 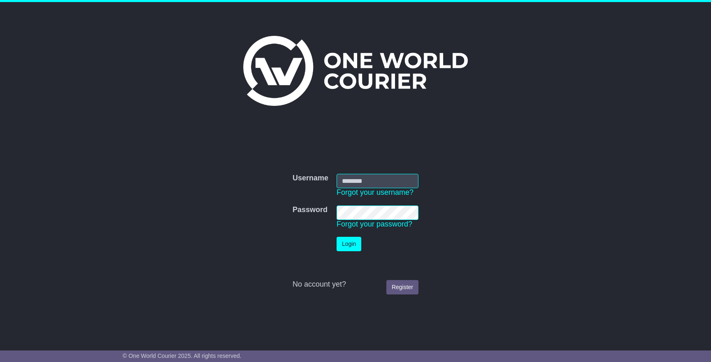 I want to click on label: Username, so click(x=310, y=178).